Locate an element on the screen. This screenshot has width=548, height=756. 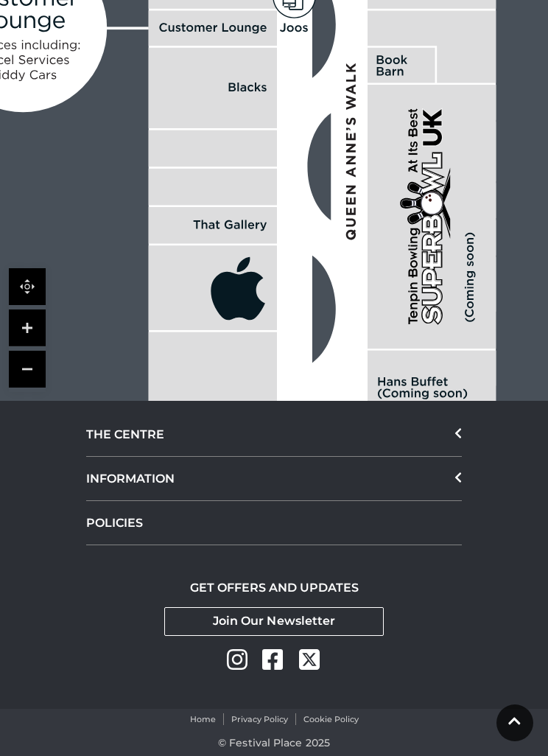
p: © Festival Place 2025 is located at coordinates (274, 742).